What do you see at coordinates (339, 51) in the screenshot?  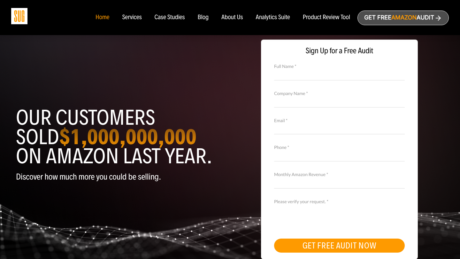 I see `span: Sign Up for a Free Audit` at bounding box center [339, 51].